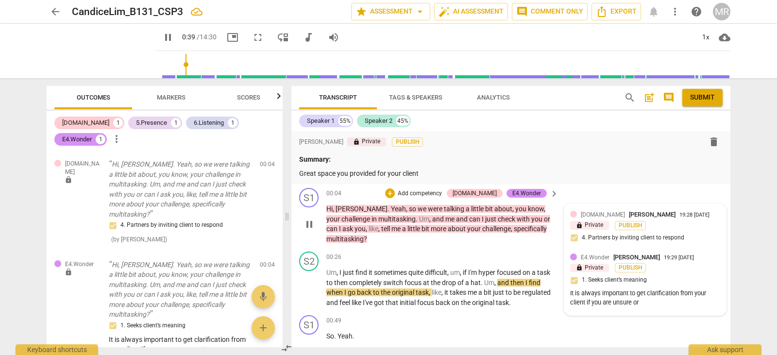 This screenshot has height=355, width=777. I want to click on span: picture_in_picture, so click(232, 37).